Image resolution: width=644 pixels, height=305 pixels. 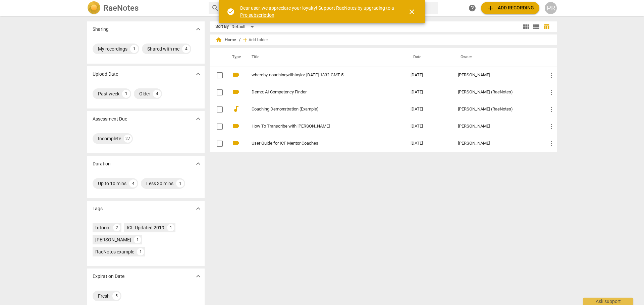 I want to click on span: view_module, so click(x=526, y=27).